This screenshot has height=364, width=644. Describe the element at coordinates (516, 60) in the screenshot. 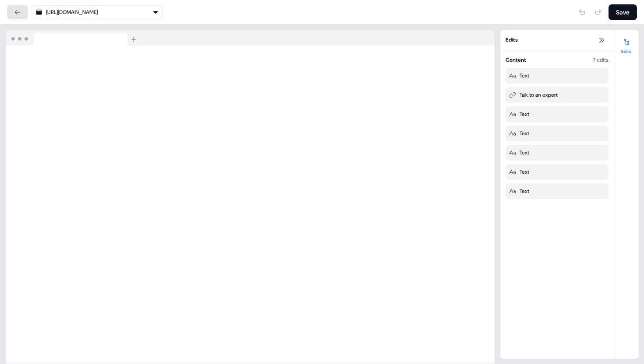

I see `div: Content` at that location.